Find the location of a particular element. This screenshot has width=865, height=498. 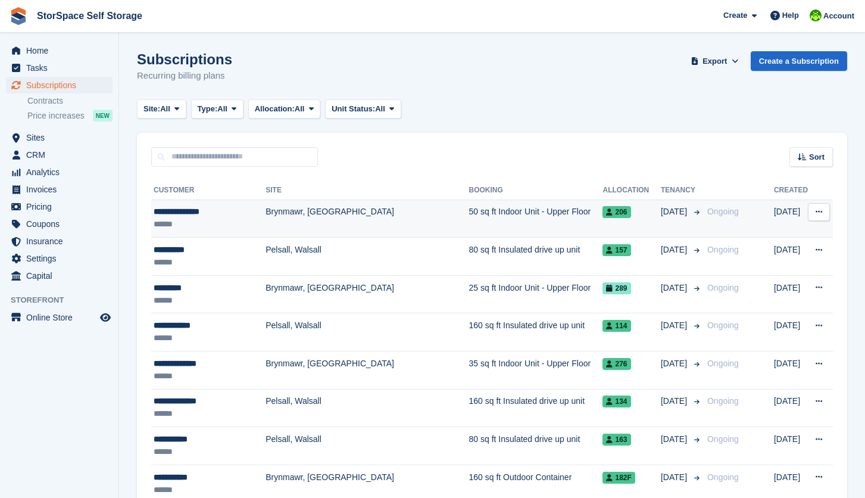

span: Invoices is located at coordinates (62, 189).